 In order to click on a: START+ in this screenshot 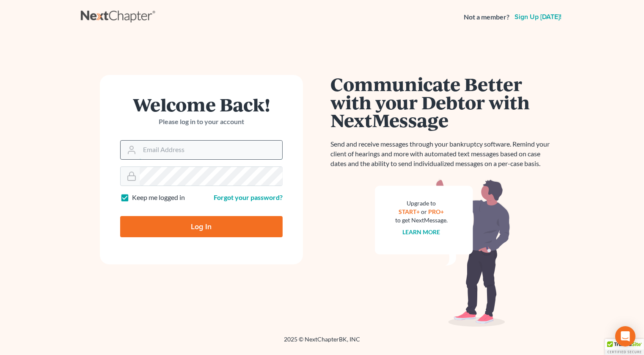, I will do `click(410, 212)`.